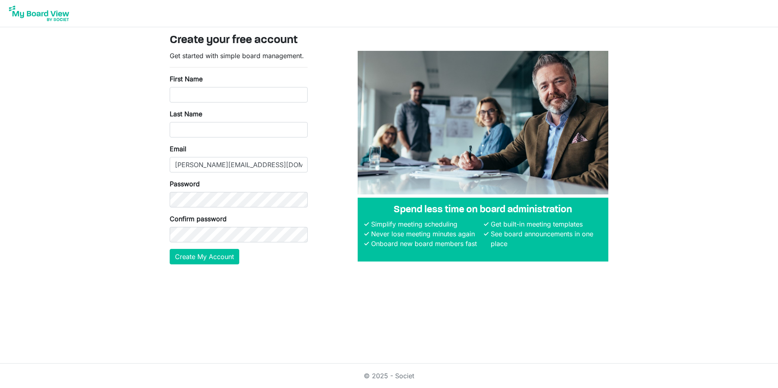 The width and height of the screenshot is (778, 388). What do you see at coordinates (425, 224) in the screenshot?
I see `li: Simplify meeting scheduling` at bounding box center [425, 224].